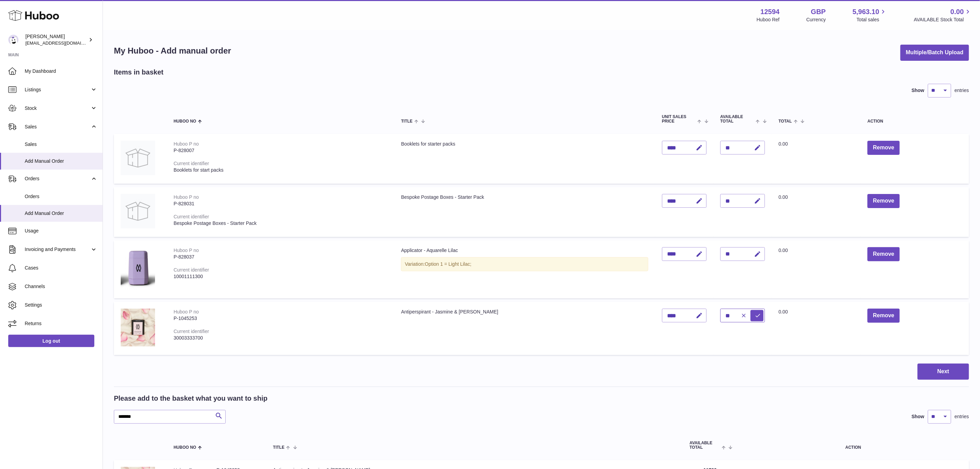 The image size is (980, 469). Describe the element at coordinates (768, 20) in the screenshot. I see `div: Huboo Ref` at that location.